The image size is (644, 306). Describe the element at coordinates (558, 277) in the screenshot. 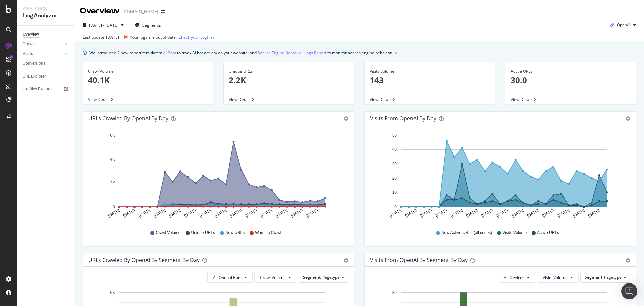

I see `button: Visits Volume` at that location.